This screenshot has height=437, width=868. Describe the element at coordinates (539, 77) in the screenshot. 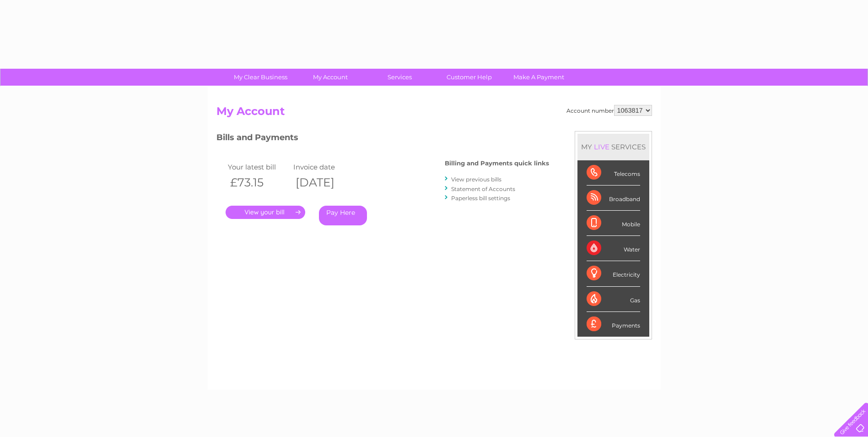

I see `a: Make A Payment` at that location.